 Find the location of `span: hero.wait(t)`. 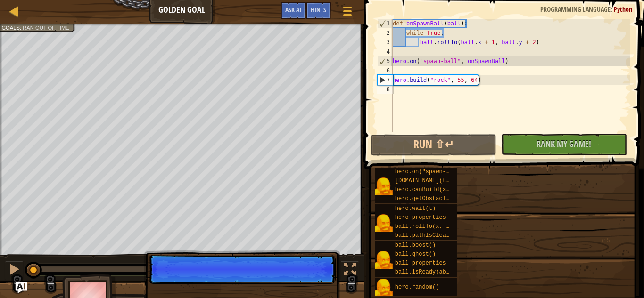

span: hero.wait(t) is located at coordinates (415, 209).